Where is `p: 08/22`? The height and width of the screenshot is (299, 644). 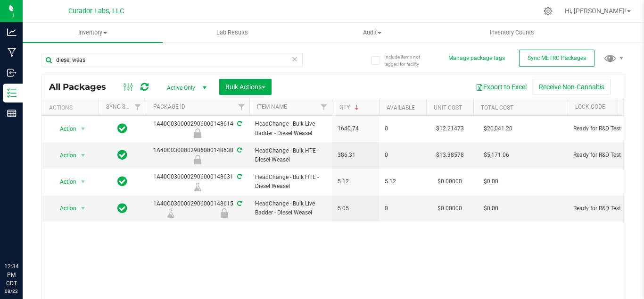 p: 08/22 is located at coordinates (11, 290).